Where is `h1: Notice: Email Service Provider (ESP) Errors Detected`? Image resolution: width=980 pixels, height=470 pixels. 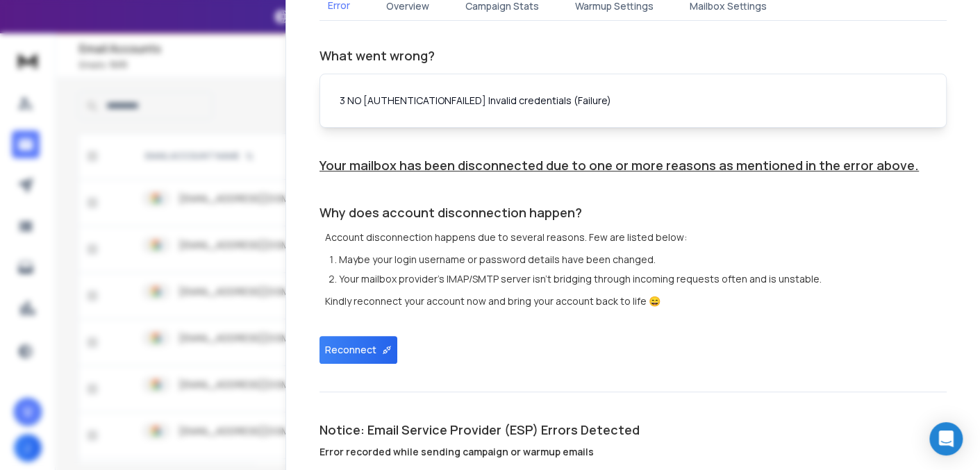 h1: Notice: Email Service Provider (ESP) Errors Detected is located at coordinates (633, 440).